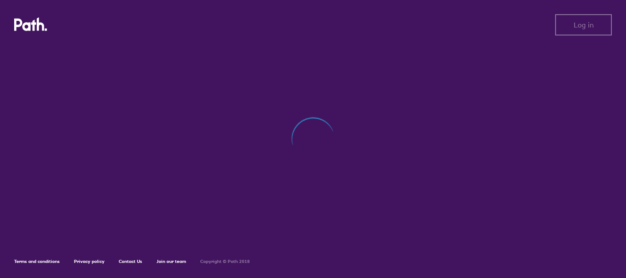 The width and height of the screenshot is (626, 278). Describe the element at coordinates (130, 261) in the screenshot. I see `a: Contact Us` at that location.